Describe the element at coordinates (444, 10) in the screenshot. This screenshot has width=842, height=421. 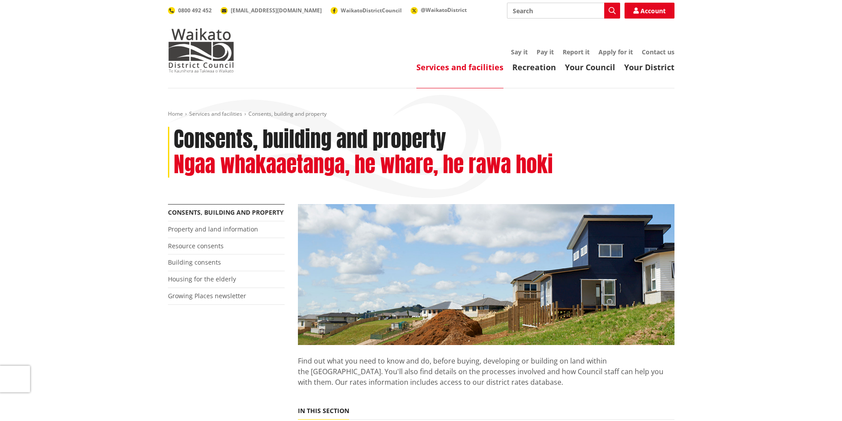
I see `span: @WaikatoDistrict` at that location.